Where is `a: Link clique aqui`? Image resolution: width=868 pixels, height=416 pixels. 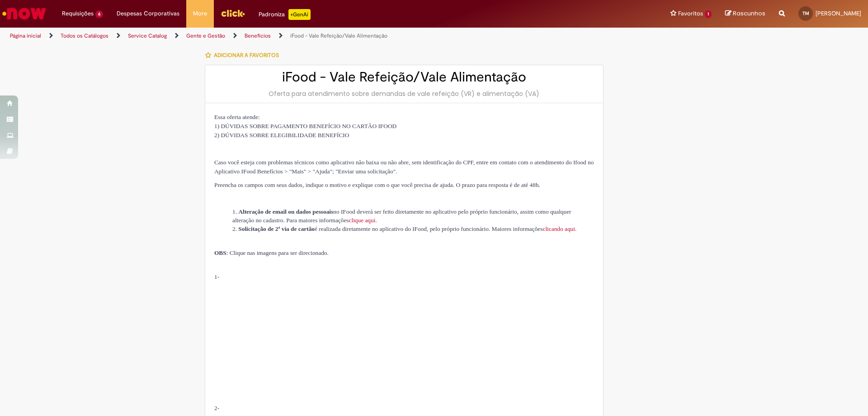
a: Link clique aqui is located at coordinates (362, 220).